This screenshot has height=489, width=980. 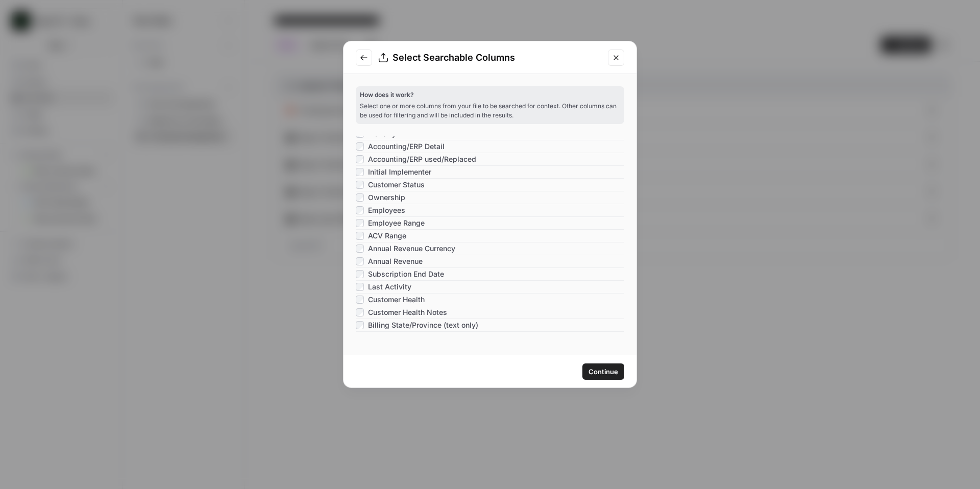 What do you see at coordinates (407, 312) in the screenshot?
I see `span: Customer Health Notes` at bounding box center [407, 312].